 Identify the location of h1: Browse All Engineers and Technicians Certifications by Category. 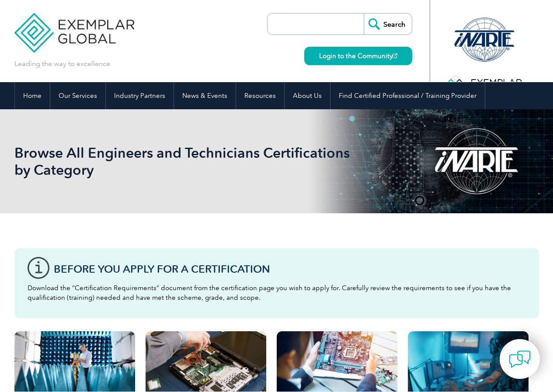
(182, 161).